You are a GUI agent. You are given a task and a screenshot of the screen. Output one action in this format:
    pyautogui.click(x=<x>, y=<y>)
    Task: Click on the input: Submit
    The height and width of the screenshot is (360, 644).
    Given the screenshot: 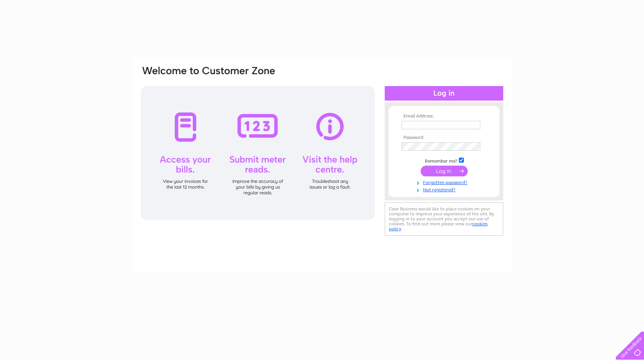 What is the action you would take?
    pyautogui.click(x=444, y=171)
    